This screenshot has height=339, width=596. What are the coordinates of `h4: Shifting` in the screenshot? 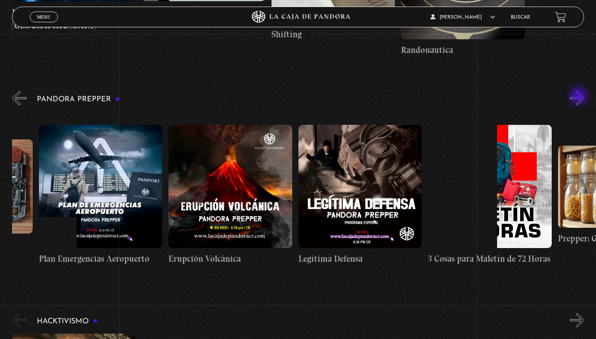 It's located at (333, 34).